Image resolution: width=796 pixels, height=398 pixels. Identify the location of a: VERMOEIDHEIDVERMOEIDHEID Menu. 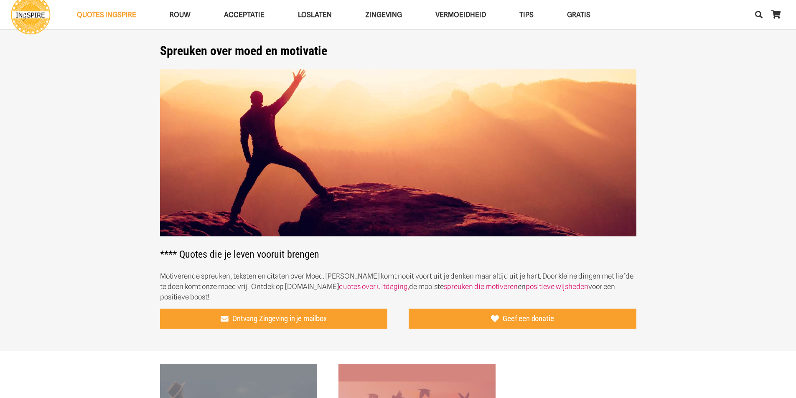
(460, 15).